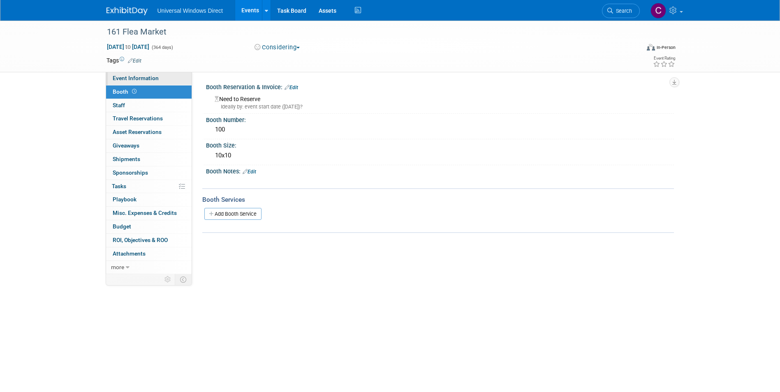 The image size is (780, 392). What do you see at coordinates (440, 129) in the screenshot?
I see `div: 100` at bounding box center [440, 129].